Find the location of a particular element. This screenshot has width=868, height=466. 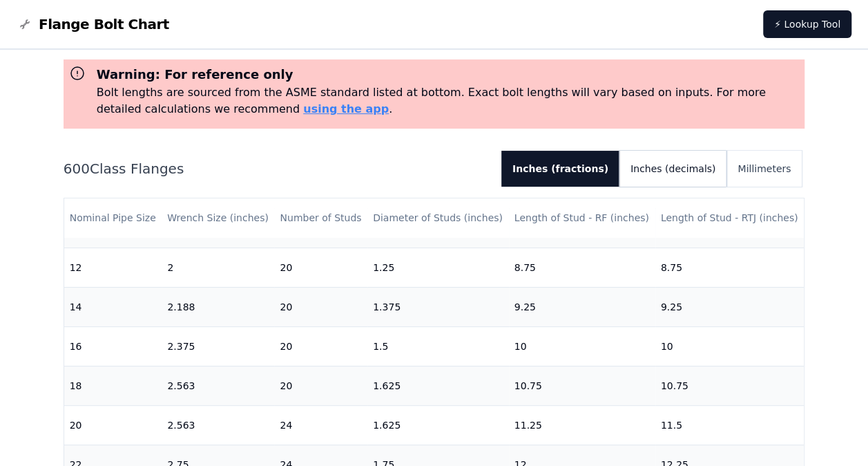

th: Nominal Pipe Size is located at coordinates (113, 218).